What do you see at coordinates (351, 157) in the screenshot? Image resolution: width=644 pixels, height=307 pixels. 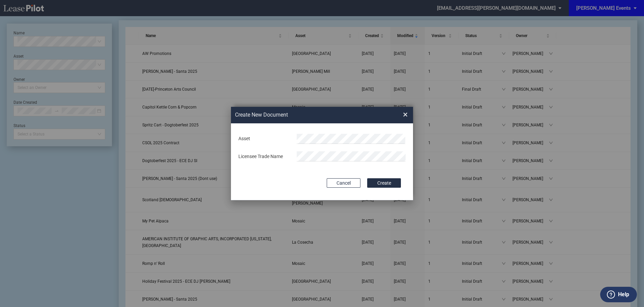 I see `input: Licensee Trade Name` at bounding box center [351, 157].